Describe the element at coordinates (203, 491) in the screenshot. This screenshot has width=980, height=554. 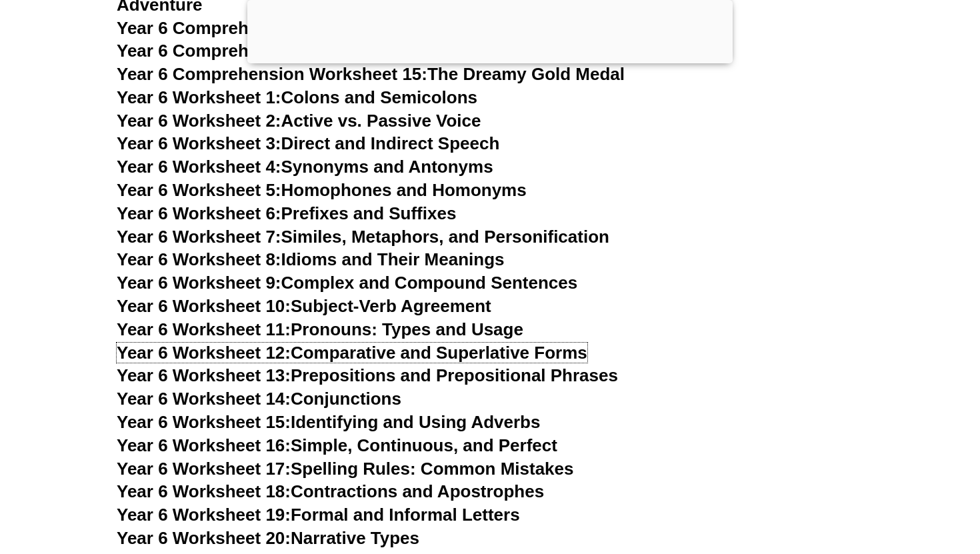
I see `span: Year 6 Worksheet 18:` at that location.